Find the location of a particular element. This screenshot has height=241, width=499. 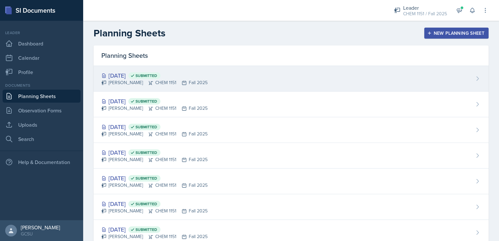

div: Help & Documentation is located at coordinates (42, 162).